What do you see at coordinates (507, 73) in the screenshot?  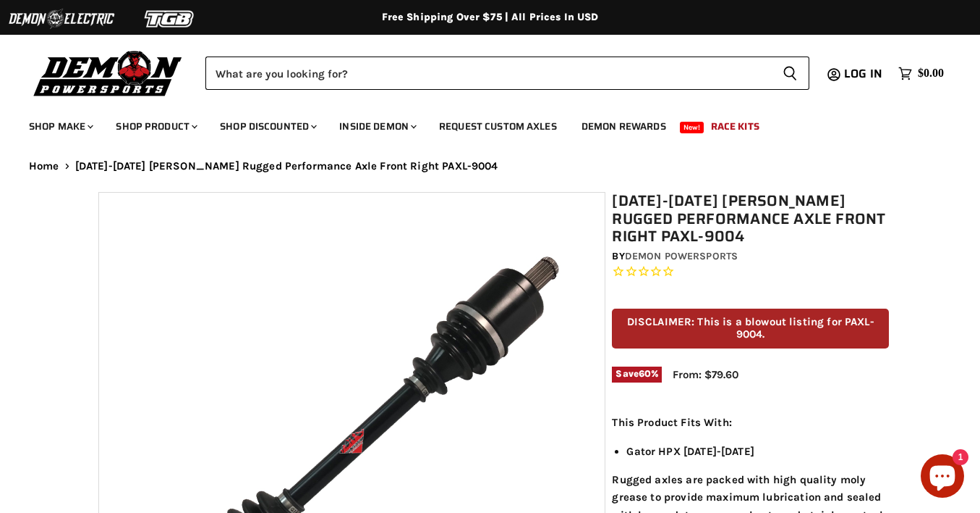 I see `form: Product` at bounding box center [507, 73].